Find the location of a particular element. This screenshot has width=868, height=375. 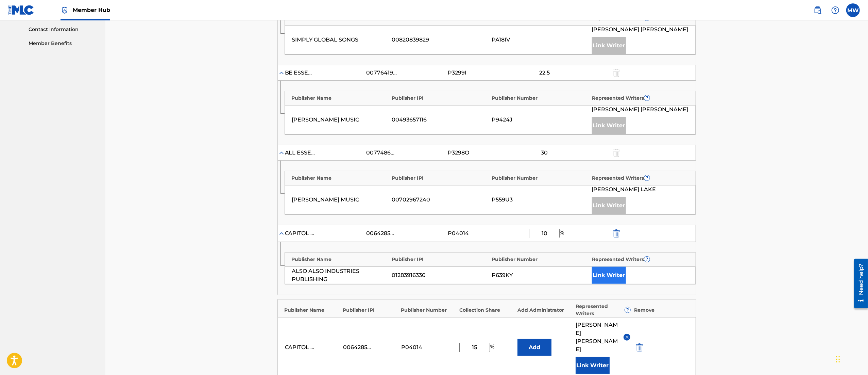

div: Help is located at coordinates (835, 10).